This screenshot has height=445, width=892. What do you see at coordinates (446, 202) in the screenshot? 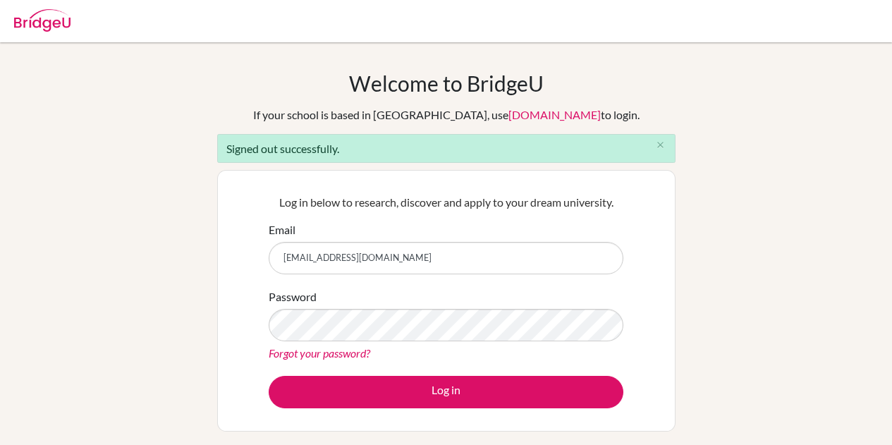
I see `p: Log in below to research, discover and apply to your dream university.` at bounding box center [446, 202].